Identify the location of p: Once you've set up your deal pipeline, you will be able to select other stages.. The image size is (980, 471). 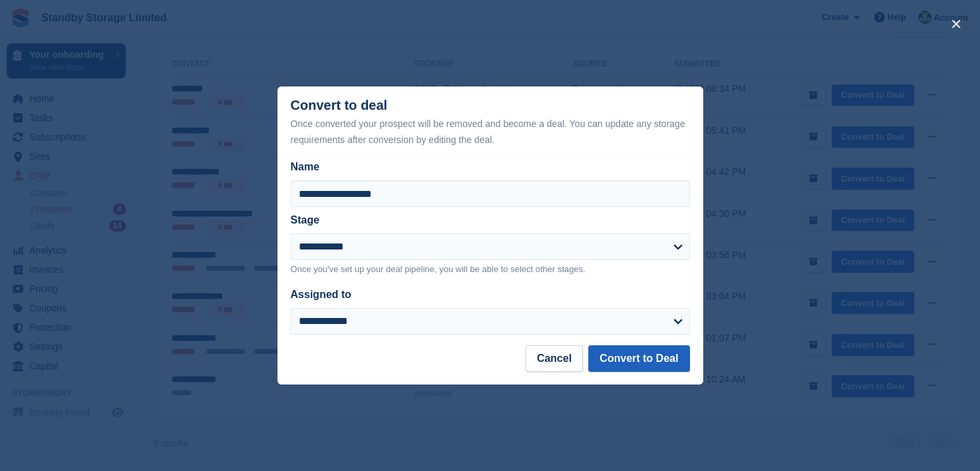
(491, 270).